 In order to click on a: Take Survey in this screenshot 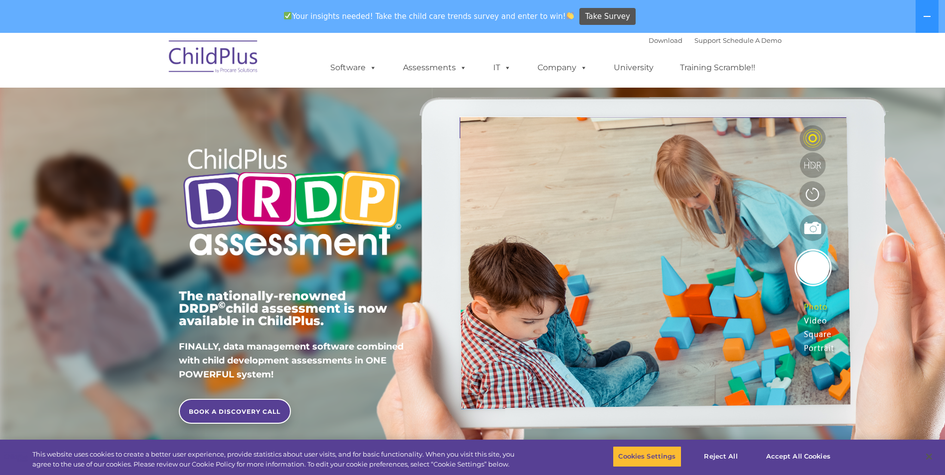, I will do `click(607, 16)`.